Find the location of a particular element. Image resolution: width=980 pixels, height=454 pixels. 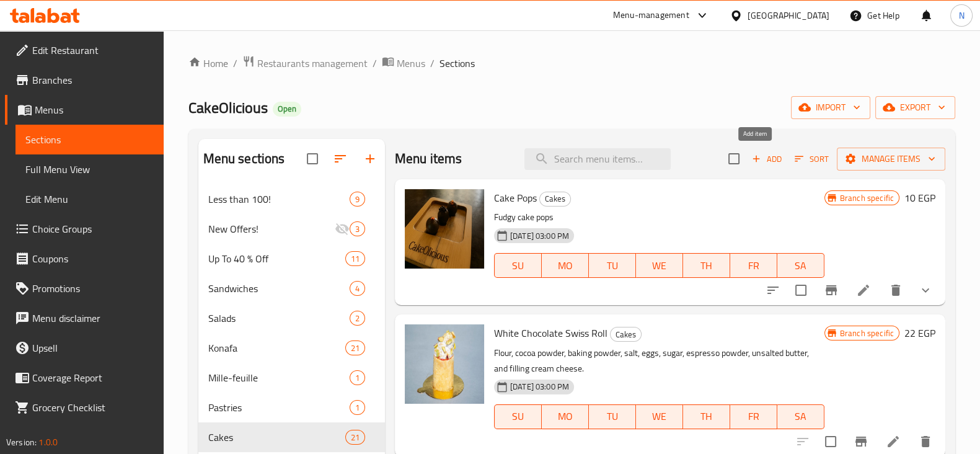

a: Edit menu item is located at coordinates (893, 442).